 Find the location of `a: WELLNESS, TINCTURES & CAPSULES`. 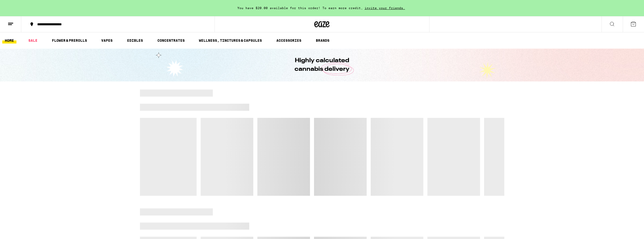

a: WELLNESS, TINCTURES & CAPSULES is located at coordinates (230, 40).